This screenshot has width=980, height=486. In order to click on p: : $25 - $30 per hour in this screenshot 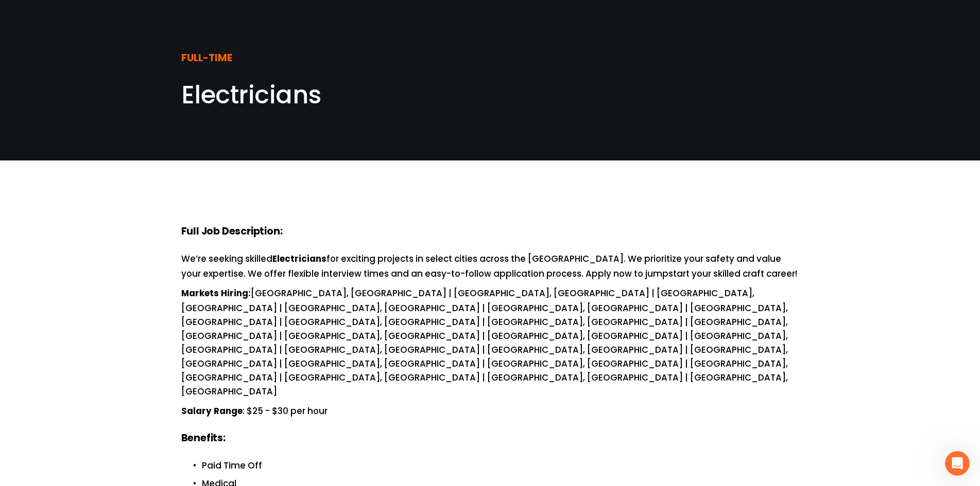, I will do `click(490, 412)`.